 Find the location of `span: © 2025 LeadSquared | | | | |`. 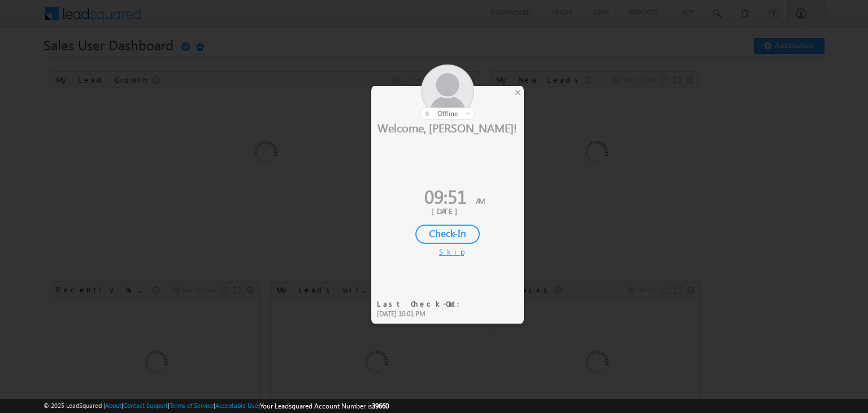

span: © 2025 LeadSquared | | | | | is located at coordinates (216, 405).